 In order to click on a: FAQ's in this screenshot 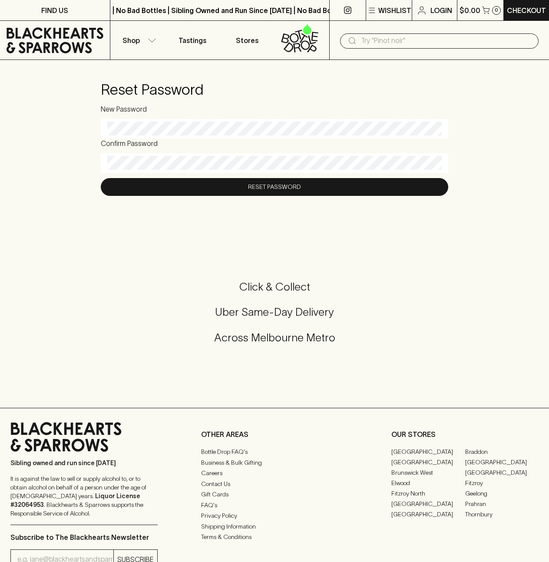, I will do `click(274, 505)`.